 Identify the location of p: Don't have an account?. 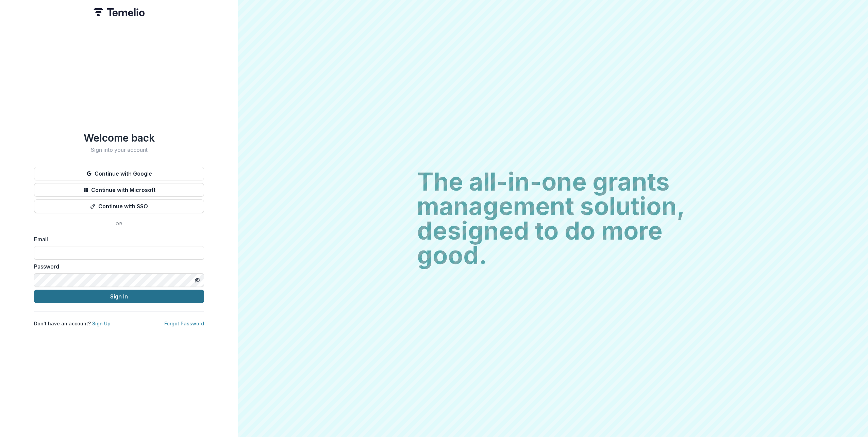
(72, 323).